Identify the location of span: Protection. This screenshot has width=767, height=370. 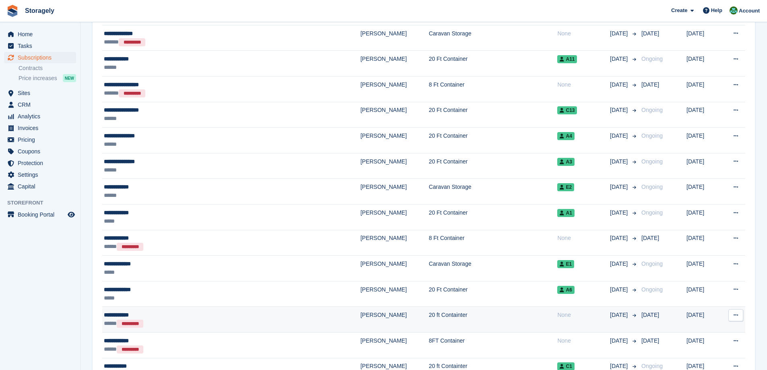
(42, 163).